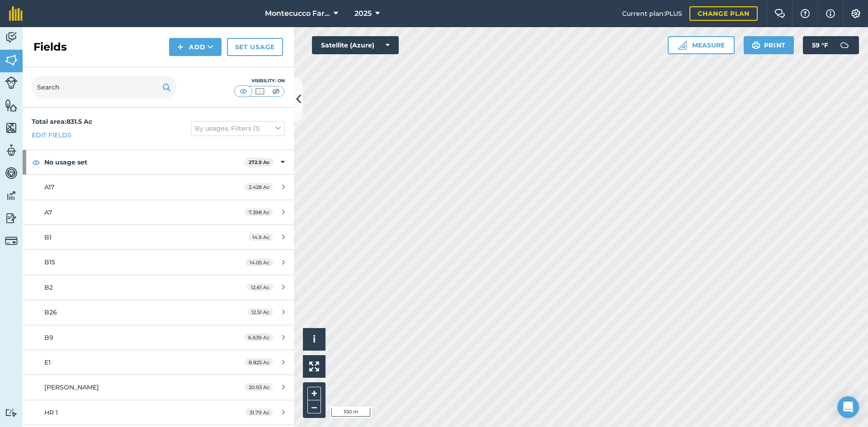  Describe the element at coordinates (50, 313) in the screenshot. I see `span: B26` at that location.